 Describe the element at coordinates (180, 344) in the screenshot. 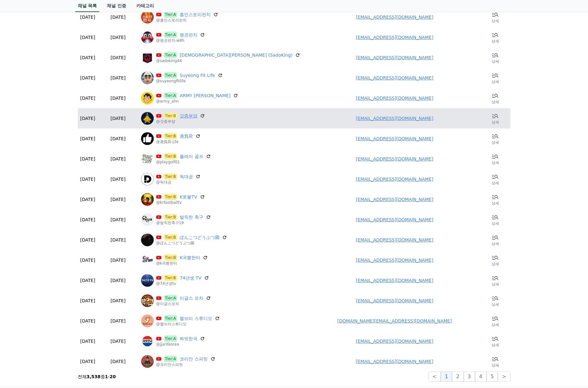

I see `p: @jjaritkorea` at that location.